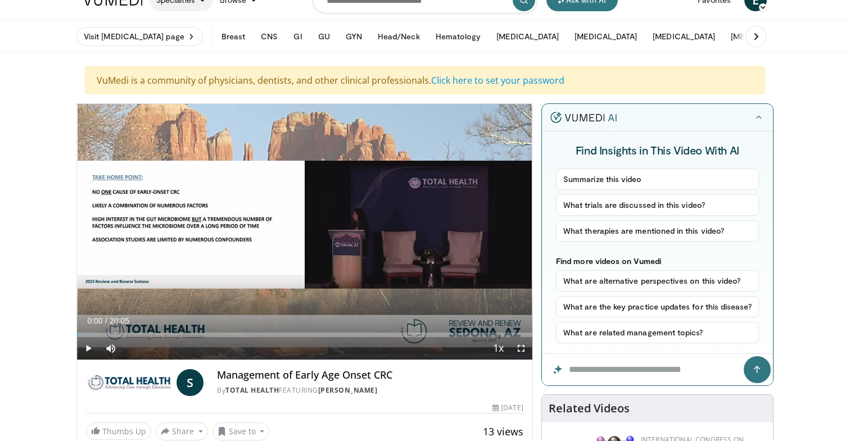 Image resolution: width=850 pixels, height=441 pixels. What do you see at coordinates (370, 375) in the screenshot?
I see `h4: Management of Early Age Onset CRC` at bounding box center [370, 375].